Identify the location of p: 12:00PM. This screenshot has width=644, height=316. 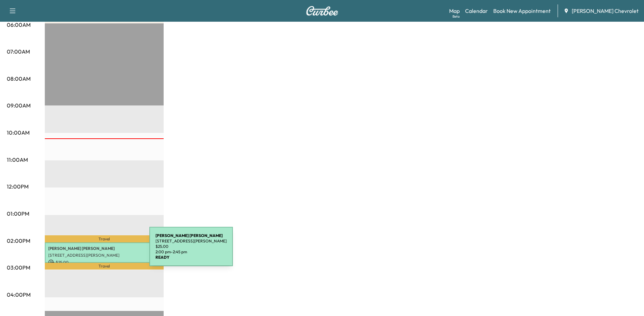
(17, 186).